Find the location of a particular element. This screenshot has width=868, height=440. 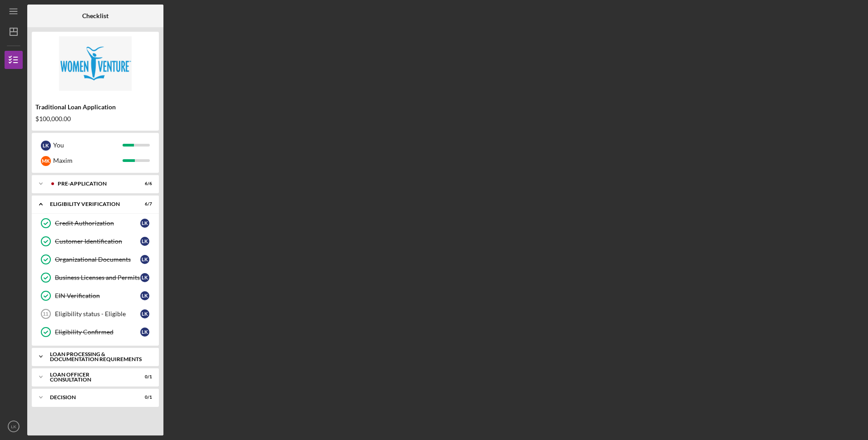

div: Loan Processing & Documentation Requirements is located at coordinates (98, 357).